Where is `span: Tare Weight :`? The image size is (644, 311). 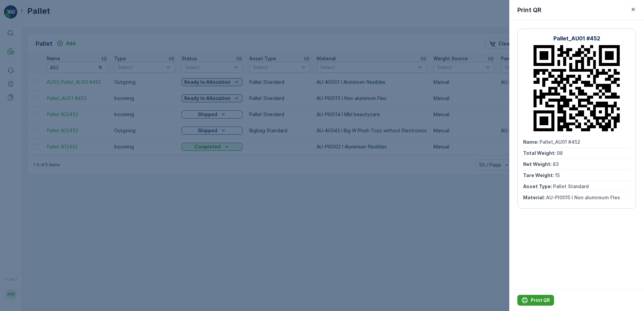
span: Tare Weight : is located at coordinates (539, 175).